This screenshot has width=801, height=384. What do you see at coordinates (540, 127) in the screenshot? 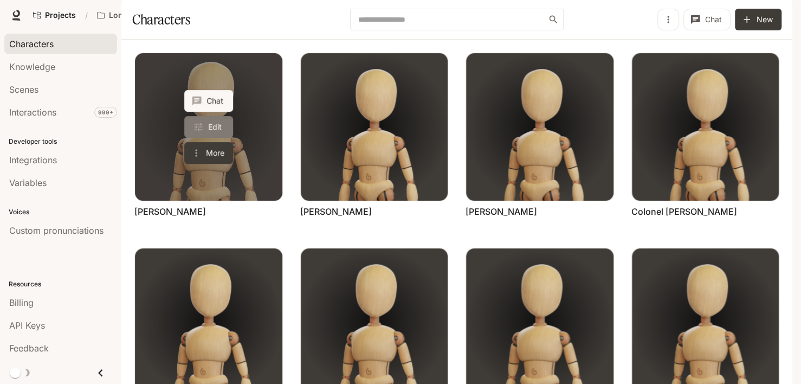
I see `img: Charlotte Lucas` at bounding box center [540, 127].